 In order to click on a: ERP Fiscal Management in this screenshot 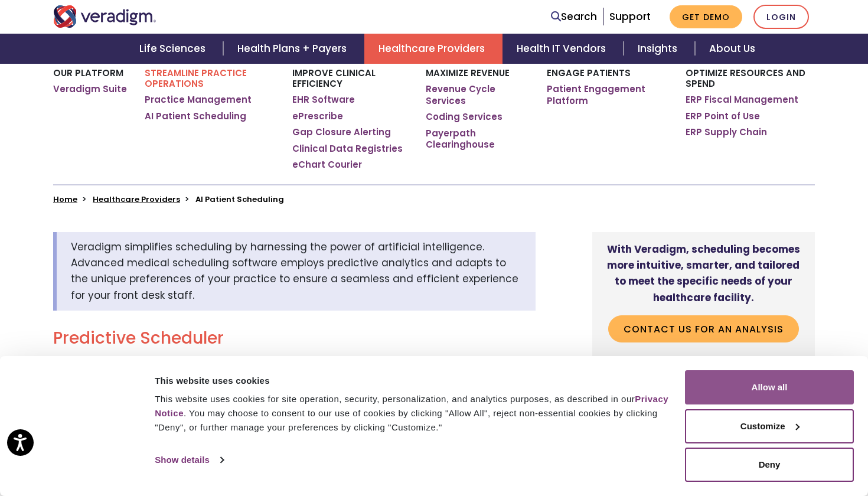, I will do `click(741, 100)`.